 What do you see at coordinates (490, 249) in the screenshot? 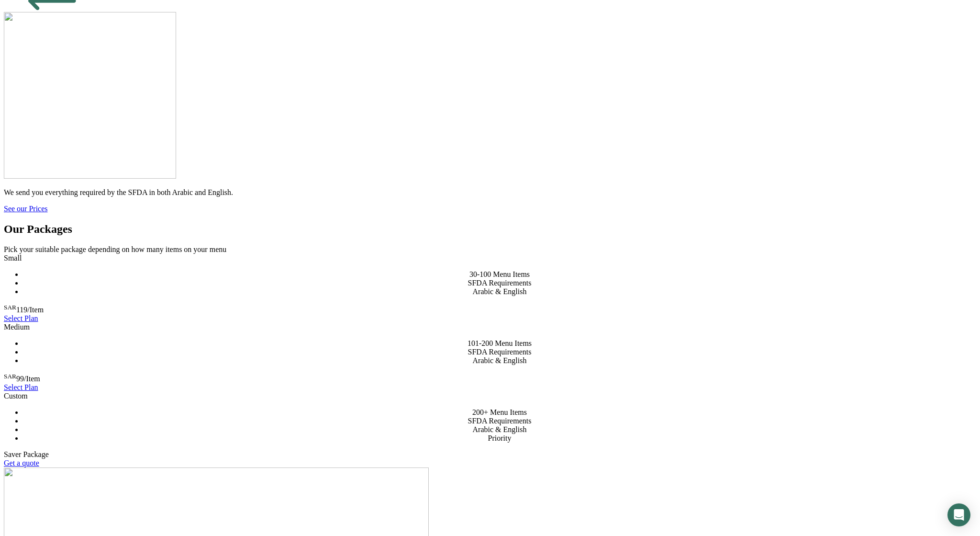
I see `div: Pick your suitable package depending on how many items on your menu` at bounding box center [490, 249].